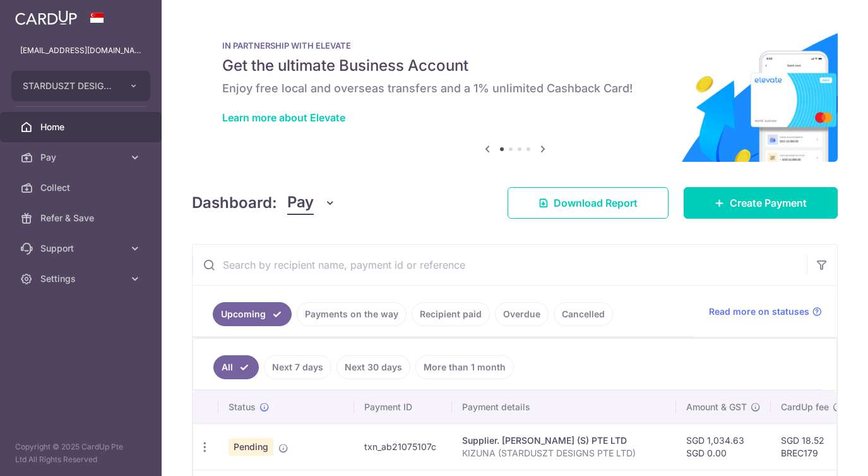 This screenshot has width=868, height=476. What do you see at coordinates (352, 314) in the screenshot?
I see `a: Payments on the way` at bounding box center [352, 314].